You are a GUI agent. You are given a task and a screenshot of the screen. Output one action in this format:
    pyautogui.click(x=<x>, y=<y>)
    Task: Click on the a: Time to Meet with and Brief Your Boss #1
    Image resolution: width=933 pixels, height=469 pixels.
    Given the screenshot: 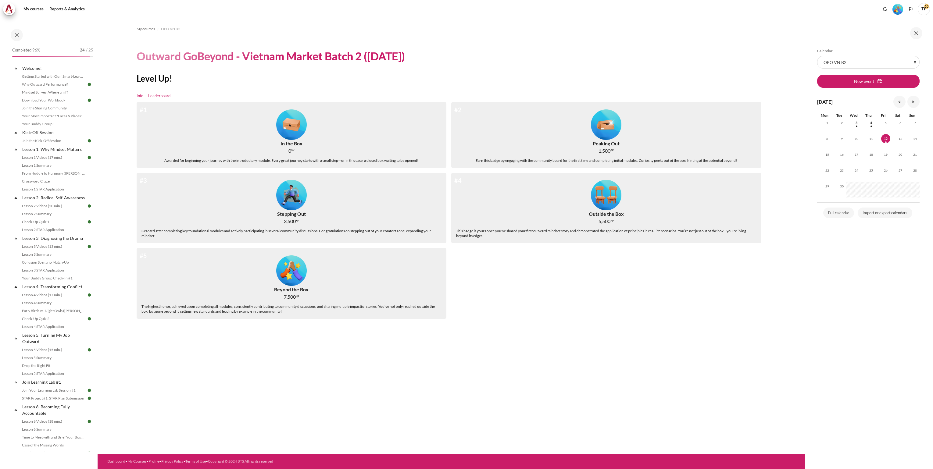 What is the action you would take?
    pyautogui.click(x=53, y=437)
    